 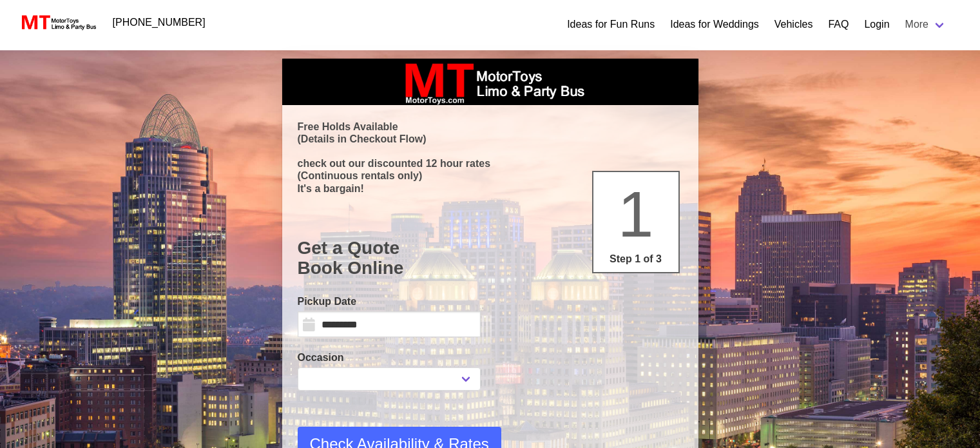 I want to click on p: check out our discounted 12 hour rates, so click(x=490, y=163).